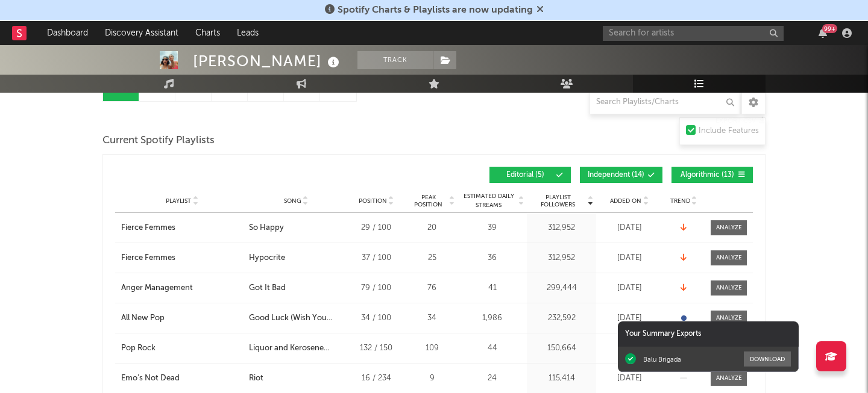 The image size is (868, 393). What do you see at coordinates (428, 201) in the screenshot?
I see `span: Peak Position` at bounding box center [428, 201].